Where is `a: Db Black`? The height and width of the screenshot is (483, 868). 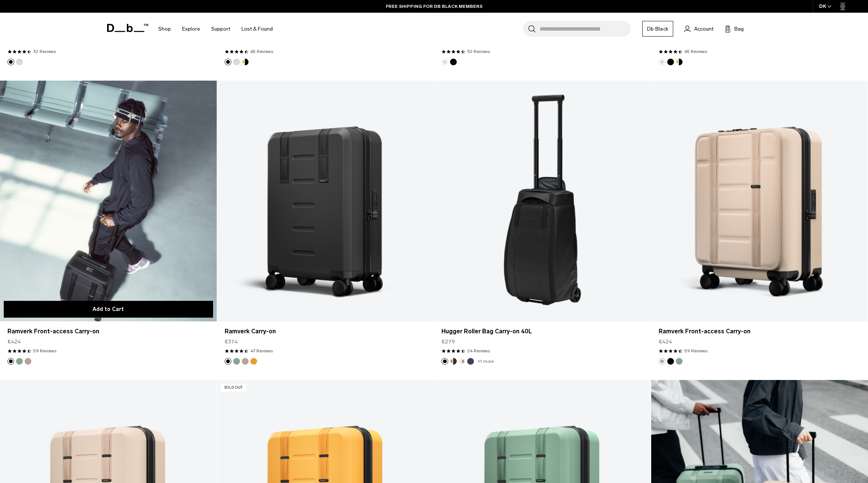 a: Db Black is located at coordinates (658, 28).